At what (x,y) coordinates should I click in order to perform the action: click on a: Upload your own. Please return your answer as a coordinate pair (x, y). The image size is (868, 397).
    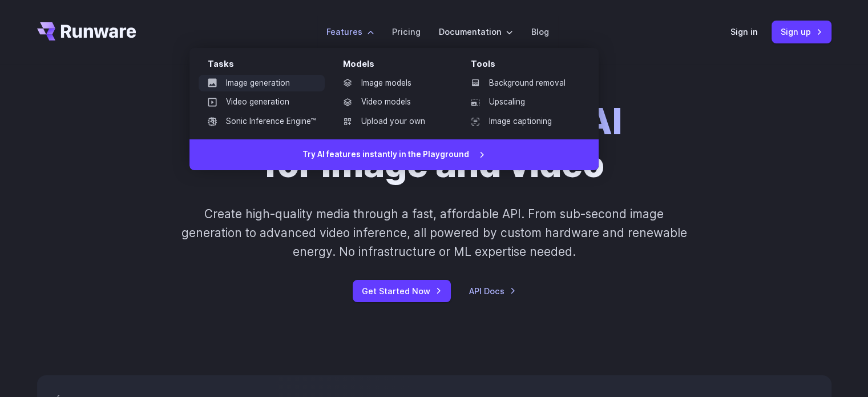
    Looking at the image, I should click on (393, 121).